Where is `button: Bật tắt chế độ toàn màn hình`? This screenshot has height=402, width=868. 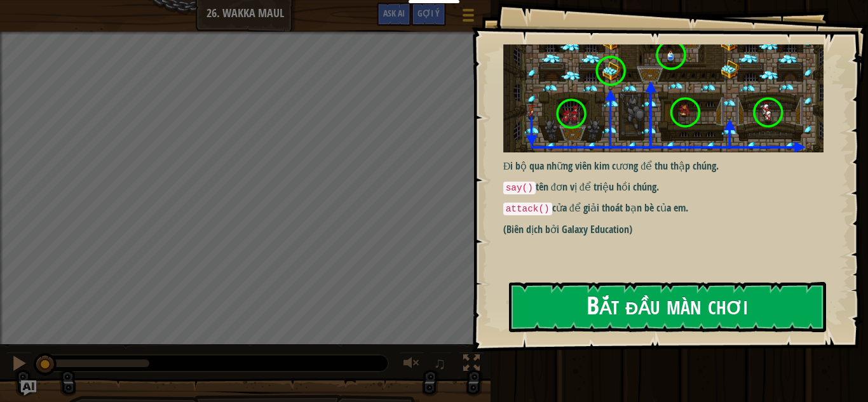
button: Bật tắt chế độ toàn màn hình is located at coordinates (472, 364).